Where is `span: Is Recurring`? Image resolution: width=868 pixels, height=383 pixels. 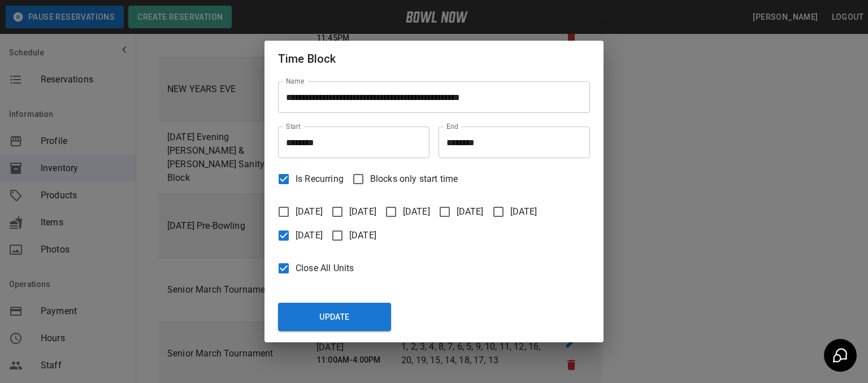 span: Is Recurring is located at coordinates (320, 179).